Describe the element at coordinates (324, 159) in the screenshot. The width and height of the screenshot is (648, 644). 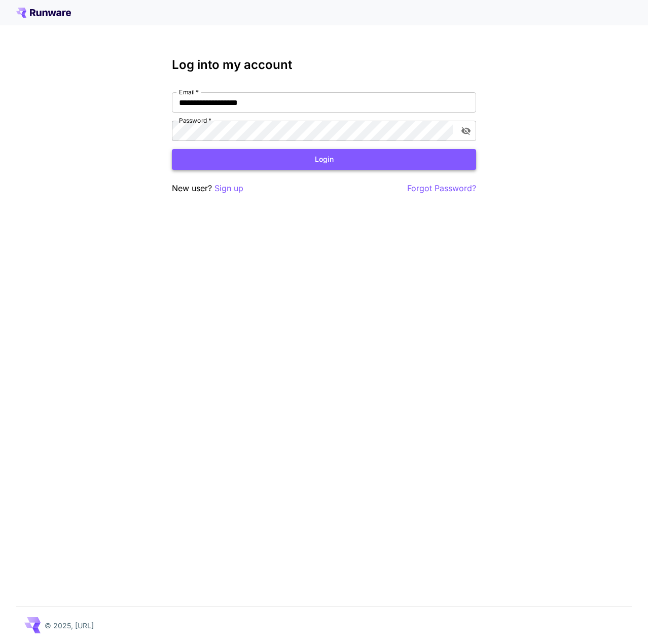
I see `button: Login` at that location.